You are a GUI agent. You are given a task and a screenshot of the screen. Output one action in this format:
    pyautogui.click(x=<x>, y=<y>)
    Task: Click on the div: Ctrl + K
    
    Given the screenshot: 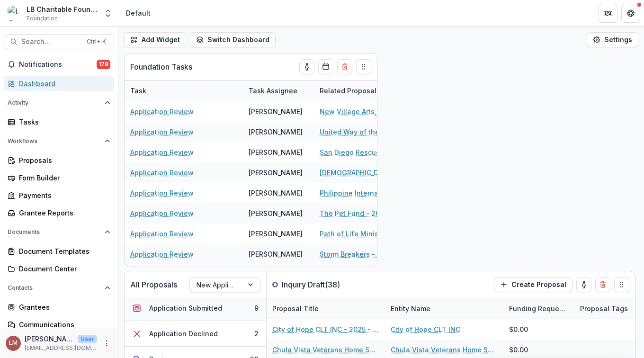 What is the action you would take?
    pyautogui.click(x=96, y=42)
    